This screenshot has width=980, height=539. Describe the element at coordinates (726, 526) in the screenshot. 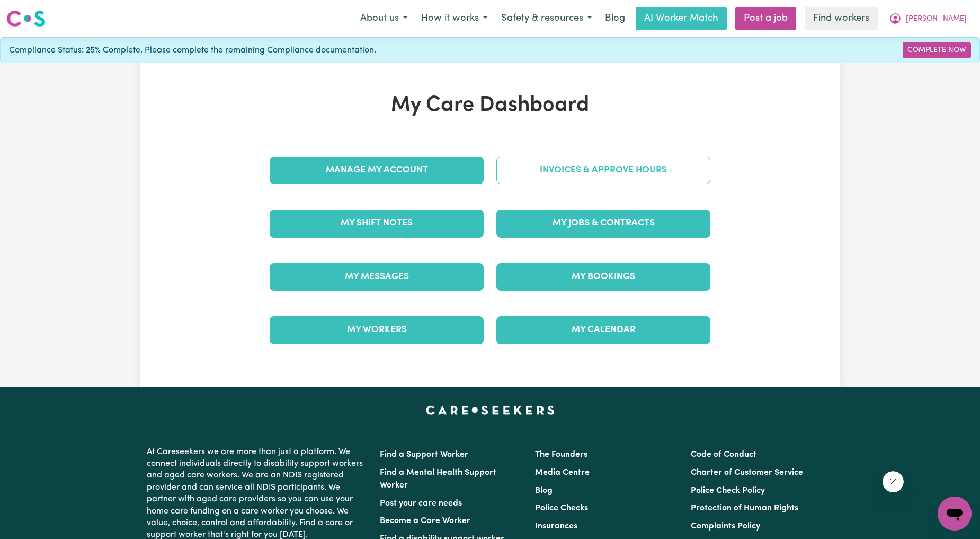

I see `a: Complaints Policy` at that location.